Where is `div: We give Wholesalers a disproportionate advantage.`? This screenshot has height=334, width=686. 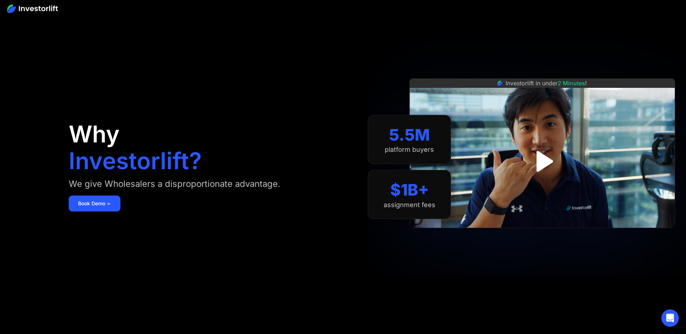 div: We give Wholesalers a disproportionate advantage. is located at coordinates (174, 184).